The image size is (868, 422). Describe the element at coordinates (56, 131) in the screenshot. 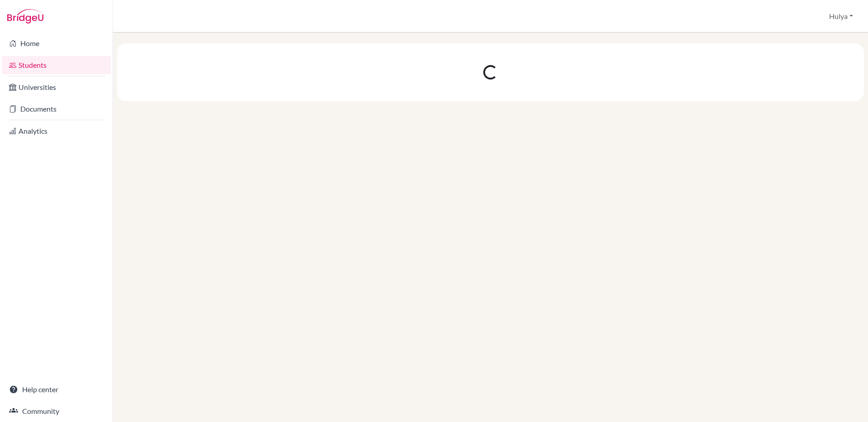

I see `a: Analytics` at that location.